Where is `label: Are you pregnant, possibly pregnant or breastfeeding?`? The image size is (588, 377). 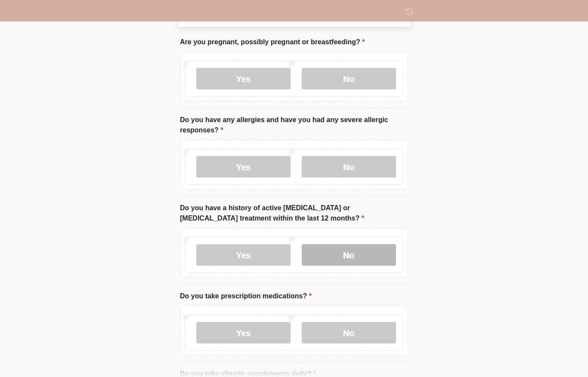 label: Are you pregnant, possibly pregnant or breastfeeding? is located at coordinates (272, 42).